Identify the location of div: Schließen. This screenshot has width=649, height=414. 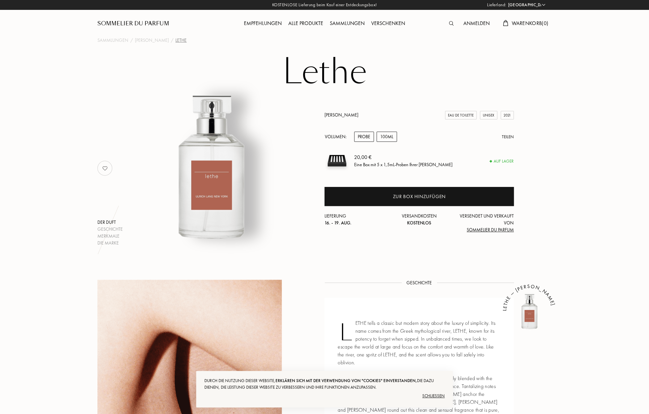
(325, 396).